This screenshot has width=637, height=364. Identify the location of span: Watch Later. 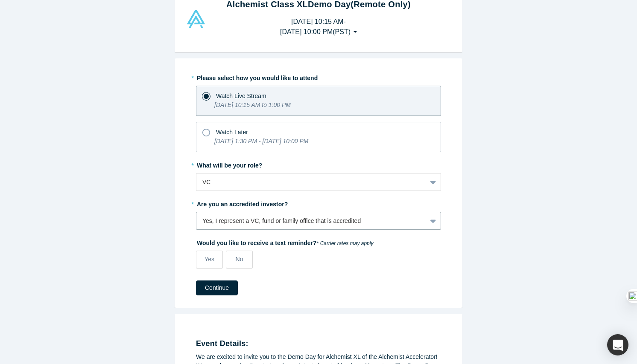
(231, 132).